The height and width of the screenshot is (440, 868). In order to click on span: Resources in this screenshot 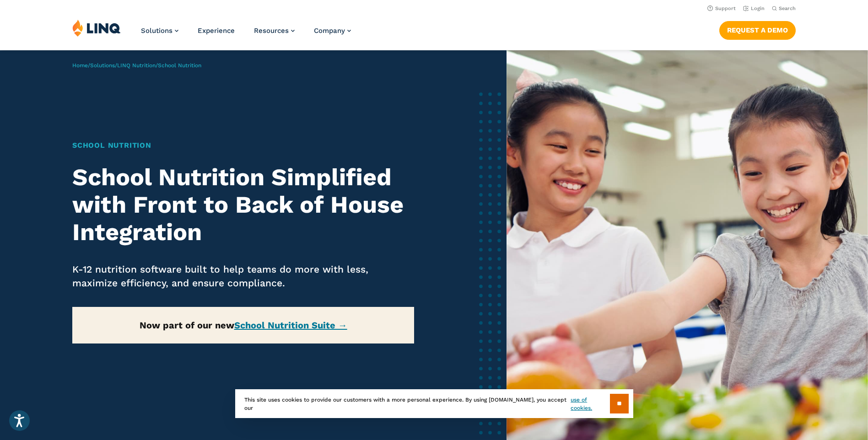, I will do `click(271, 31)`.